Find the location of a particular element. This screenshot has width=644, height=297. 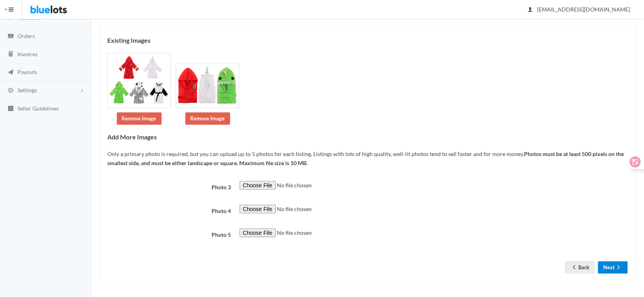

h4: Add More Images is located at coordinates (367, 137).